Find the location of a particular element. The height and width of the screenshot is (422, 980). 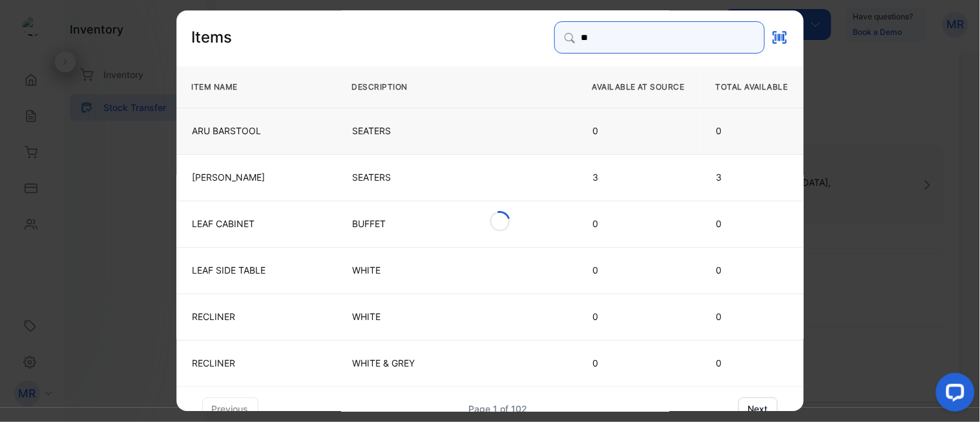

p: TOTAL AVAILABLE is located at coordinates (752, 87).